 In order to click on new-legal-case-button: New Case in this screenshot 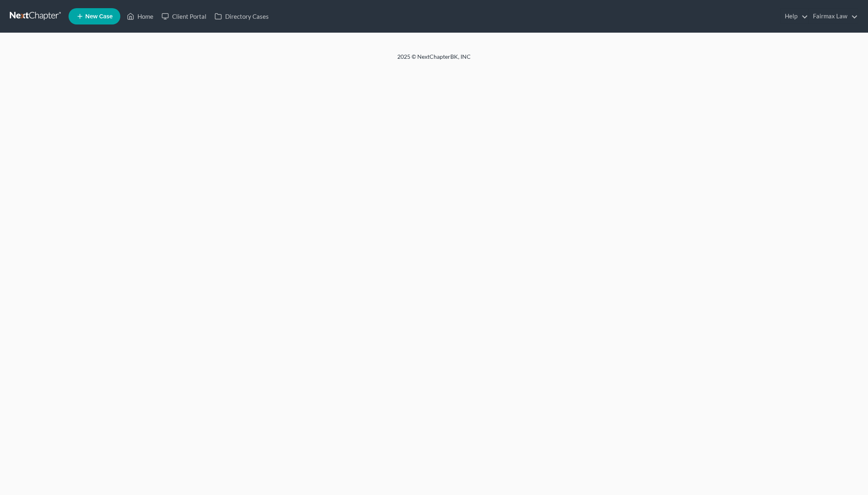, I will do `click(94, 17)`.